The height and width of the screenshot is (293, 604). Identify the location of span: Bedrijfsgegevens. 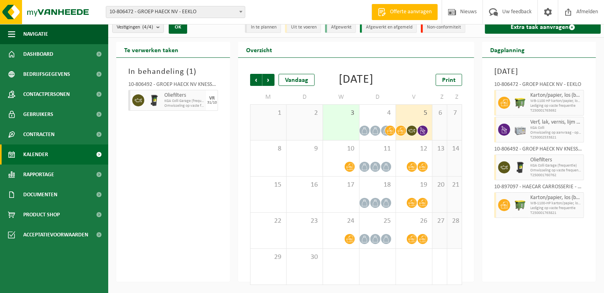
(47, 74).